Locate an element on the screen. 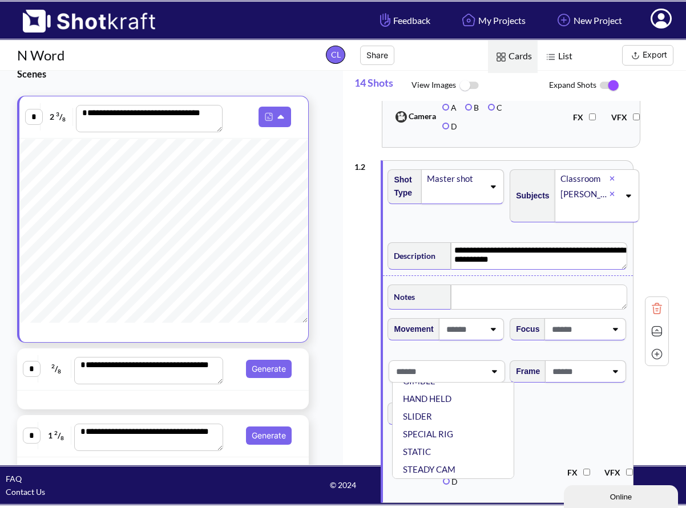 The width and height of the screenshot is (686, 508). div: Terms of Use is located at coordinates (567, 492).